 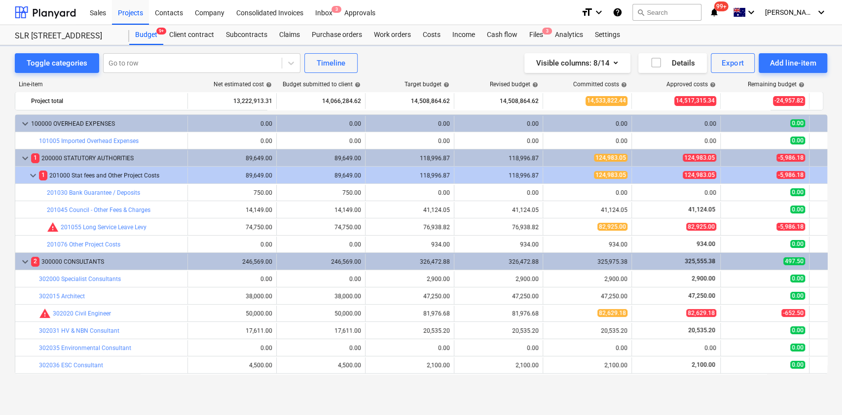 What do you see at coordinates (290, 35) in the screenshot?
I see `a: Claims` at bounding box center [290, 35].